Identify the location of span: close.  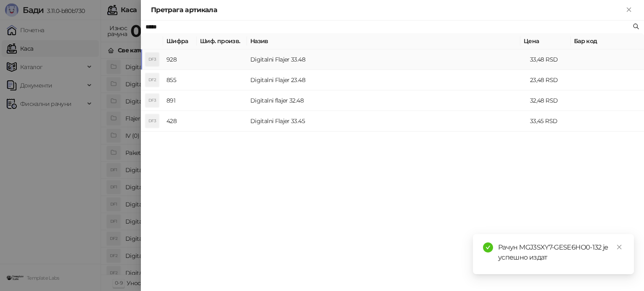
(619, 247).